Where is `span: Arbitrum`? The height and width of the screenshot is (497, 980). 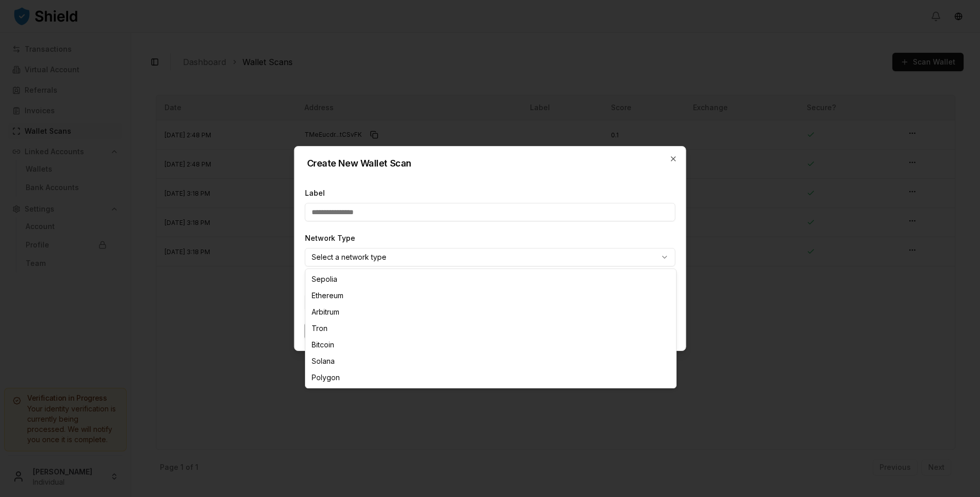
span: Arbitrum is located at coordinates (326, 312).